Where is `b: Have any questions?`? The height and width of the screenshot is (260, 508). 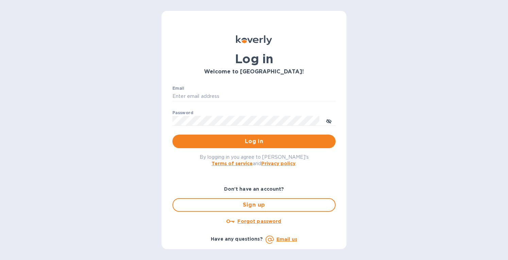 b: Have any questions? is located at coordinates (237, 239).